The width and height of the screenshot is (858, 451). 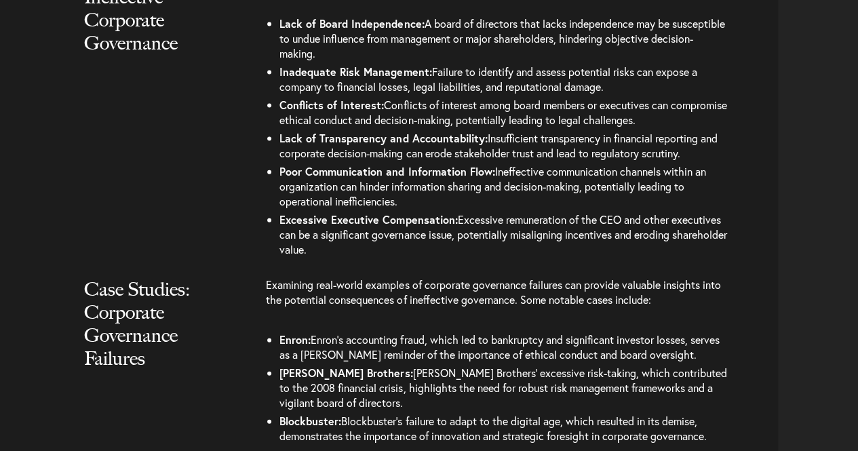 What do you see at coordinates (332, 104) in the screenshot?
I see `b: Conflicts of Interest:` at bounding box center [332, 104].